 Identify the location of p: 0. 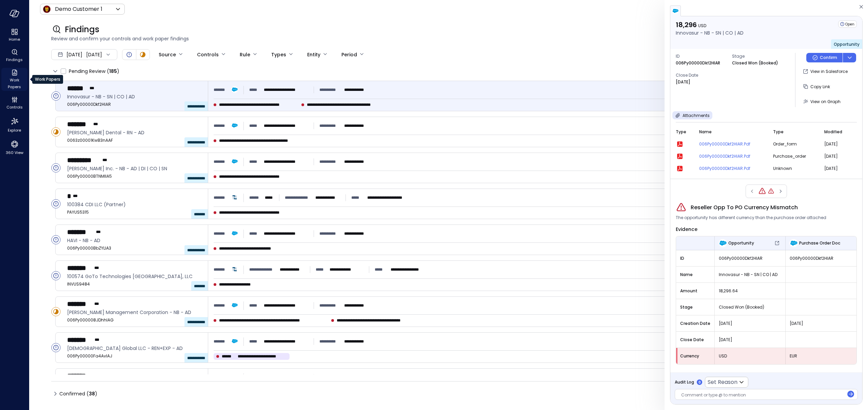
(699, 382).